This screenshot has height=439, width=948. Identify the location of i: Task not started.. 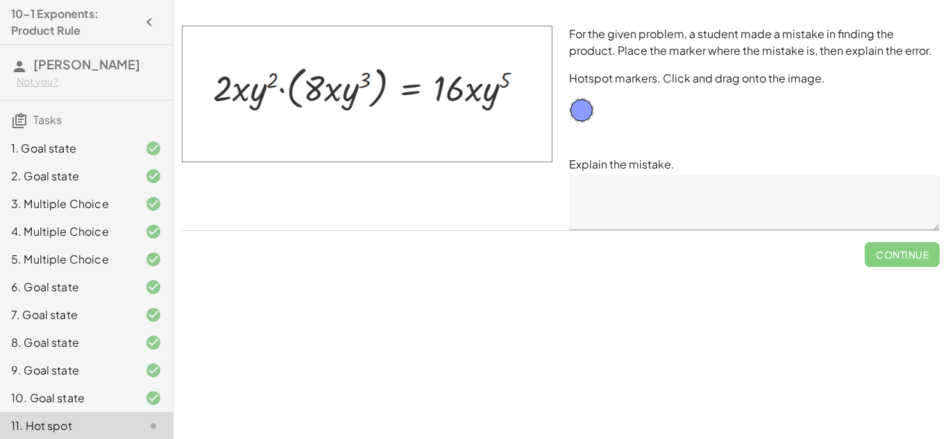
(153, 426).